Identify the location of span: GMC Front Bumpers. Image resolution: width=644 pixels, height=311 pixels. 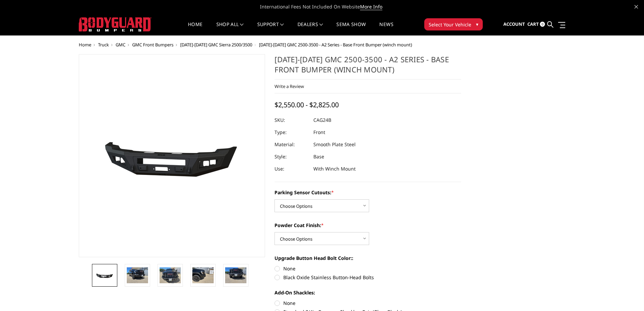
(153, 44).